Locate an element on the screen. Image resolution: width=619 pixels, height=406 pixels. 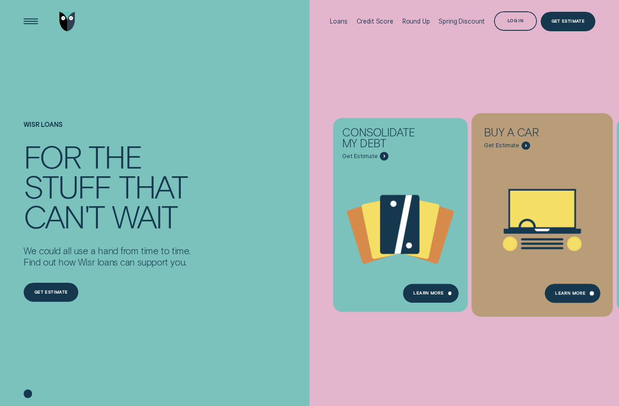
button: Log in is located at coordinates (515, 21).